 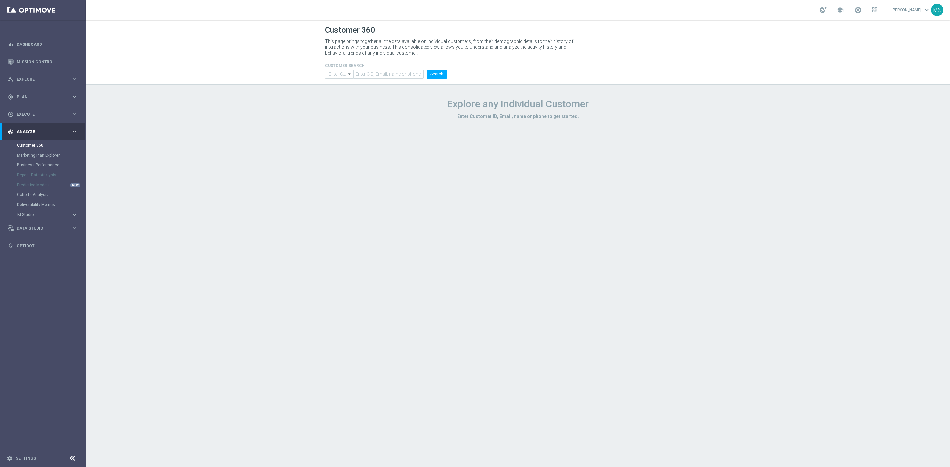 What do you see at coordinates (48, 215) in the screenshot?
I see `div: BI Studio keyboard_arrow_right` at bounding box center [48, 215].